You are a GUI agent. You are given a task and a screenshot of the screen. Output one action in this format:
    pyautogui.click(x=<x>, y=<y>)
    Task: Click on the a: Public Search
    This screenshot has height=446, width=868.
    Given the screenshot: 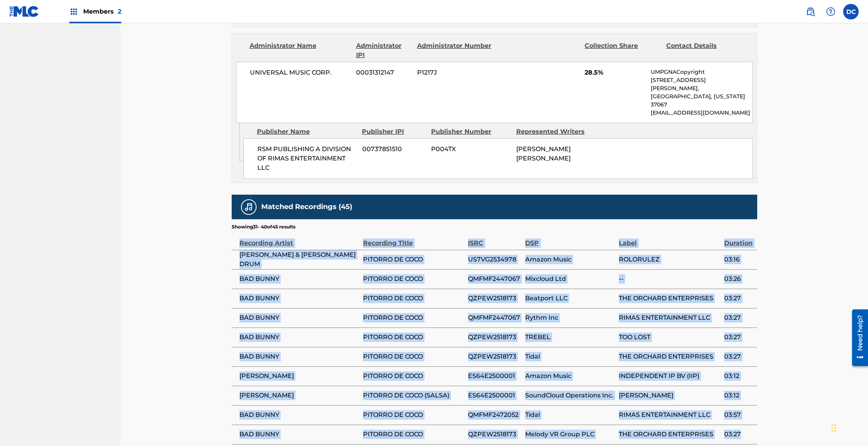 What is the action you would take?
    pyautogui.click(x=811, y=11)
    